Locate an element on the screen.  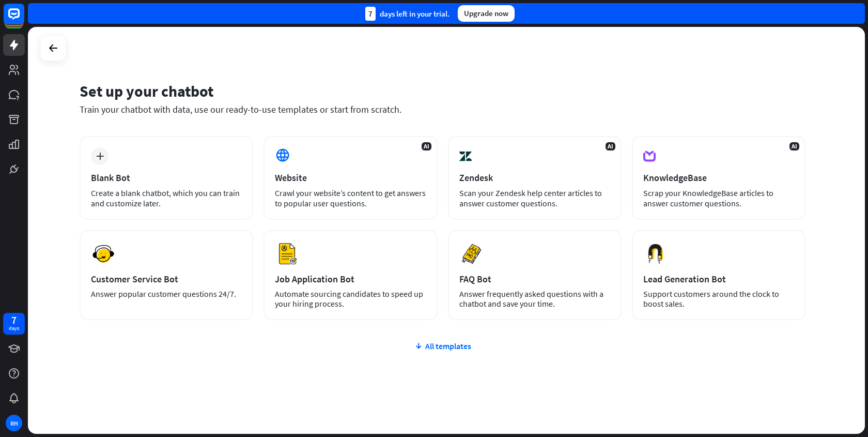
div: Crawl your website’s content to get answers to popular user questions. is located at coordinates (350, 198).